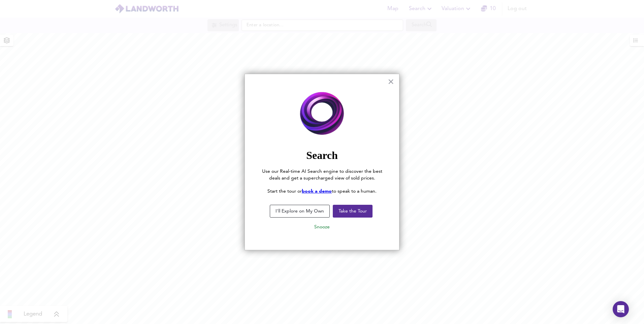 This screenshot has height=324, width=644. I want to click on u: book a demo, so click(317, 191).